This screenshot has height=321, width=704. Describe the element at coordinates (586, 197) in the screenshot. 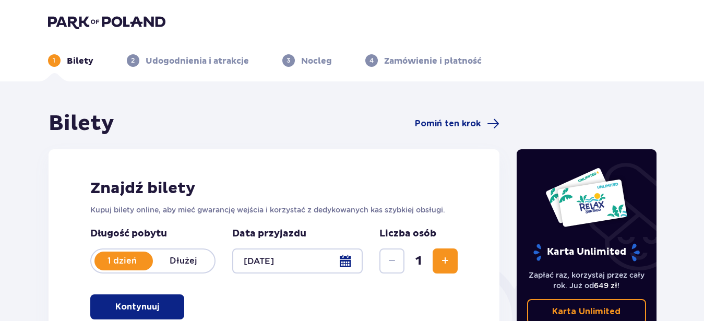

I see `img: Dwie karty całoroczne do Suntago z napisem 'UNLIMITED RELAX', na białym tle z tropikalnymi liśćmi...` at that location.